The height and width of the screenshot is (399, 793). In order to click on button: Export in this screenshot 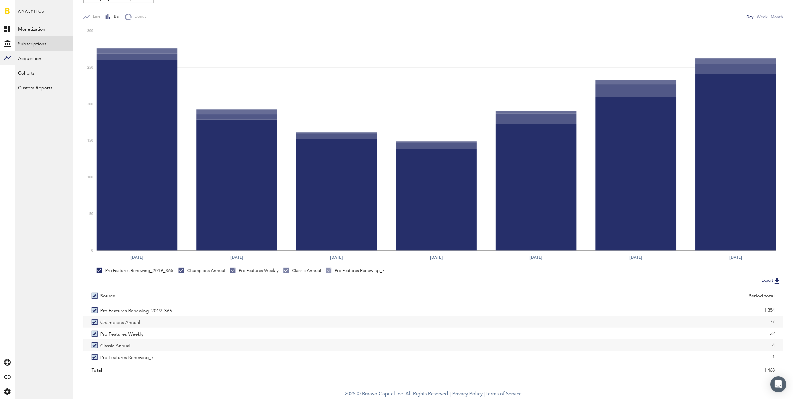, I will do `click(771, 281)`.